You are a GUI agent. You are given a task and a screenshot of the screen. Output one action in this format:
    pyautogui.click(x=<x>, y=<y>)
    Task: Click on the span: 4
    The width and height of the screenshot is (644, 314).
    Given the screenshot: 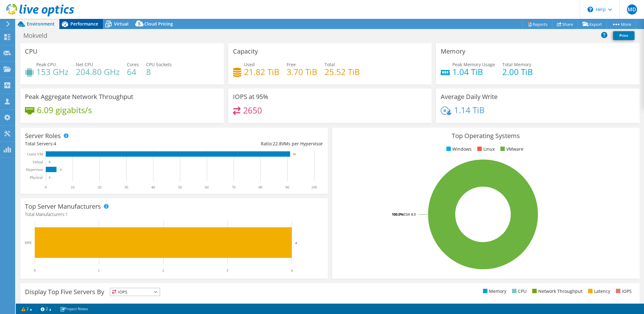 What is the action you would take?
    pyautogui.click(x=55, y=144)
    